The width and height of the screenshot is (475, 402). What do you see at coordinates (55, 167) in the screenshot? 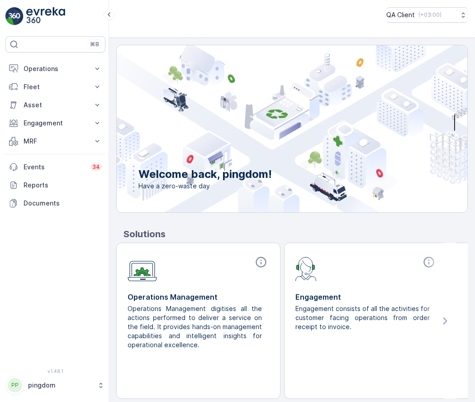
I see `a: Events34` at bounding box center [55, 167].